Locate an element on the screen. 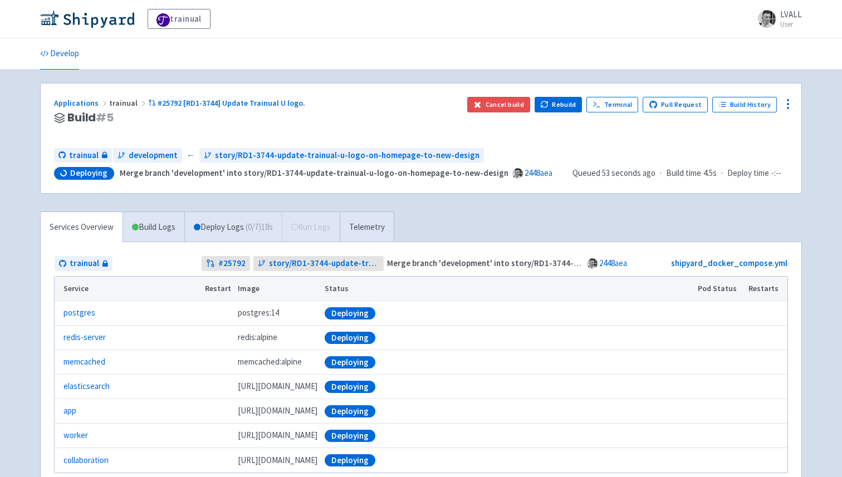 The width and height of the screenshot is (842, 477). a: #25792 is located at coordinates (225, 263).